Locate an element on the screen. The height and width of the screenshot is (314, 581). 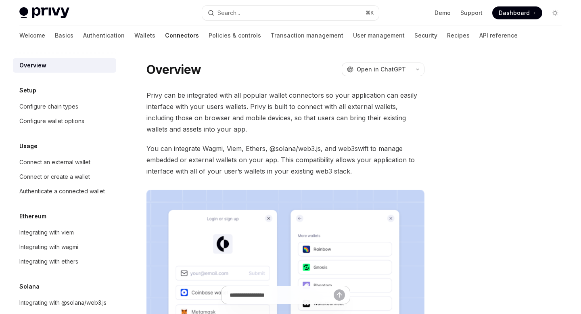
div: Authenticate a connected wallet is located at coordinates (62, 191).